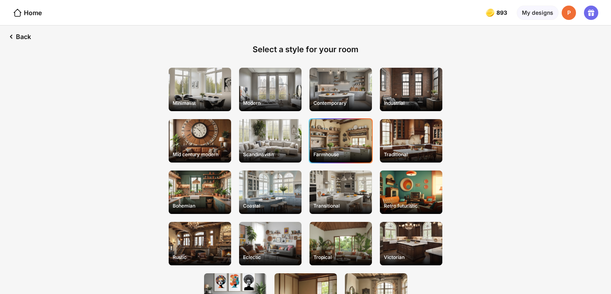 The height and width of the screenshot is (294, 611). What do you see at coordinates (569, 13) in the screenshot?
I see `div: P` at bounding box center [569, 13].